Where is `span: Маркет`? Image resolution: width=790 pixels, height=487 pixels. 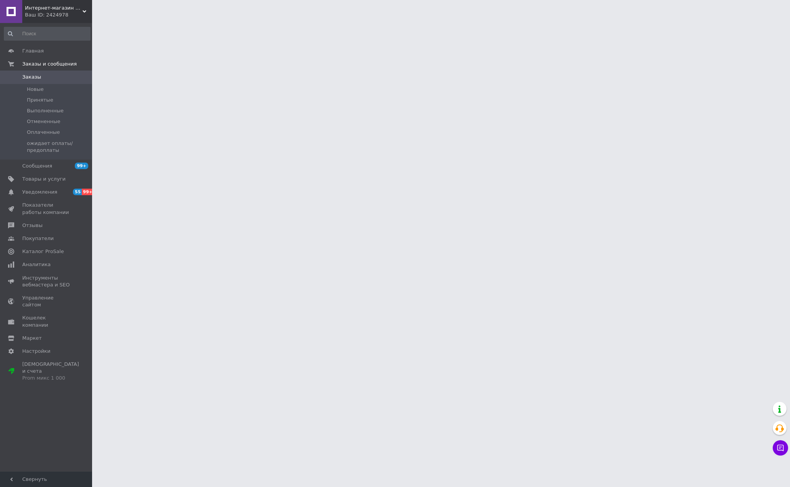
span: Маркет is located at coordinates (32, 338).